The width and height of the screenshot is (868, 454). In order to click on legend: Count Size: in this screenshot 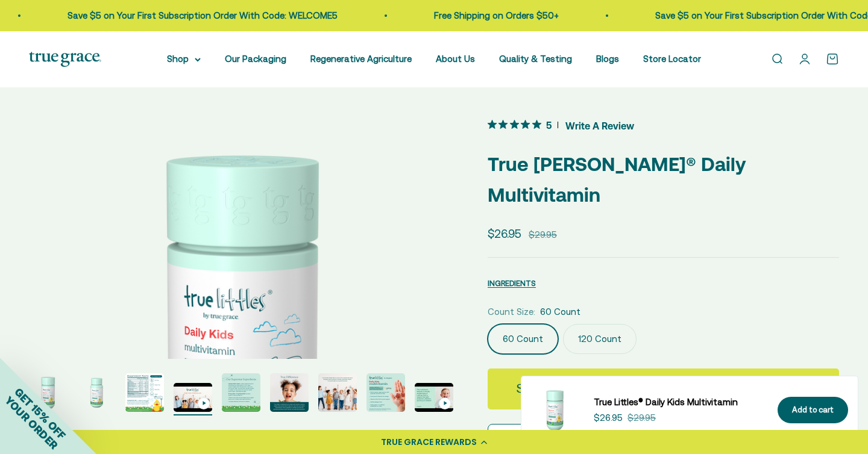, I will do `click(512, 312)`.